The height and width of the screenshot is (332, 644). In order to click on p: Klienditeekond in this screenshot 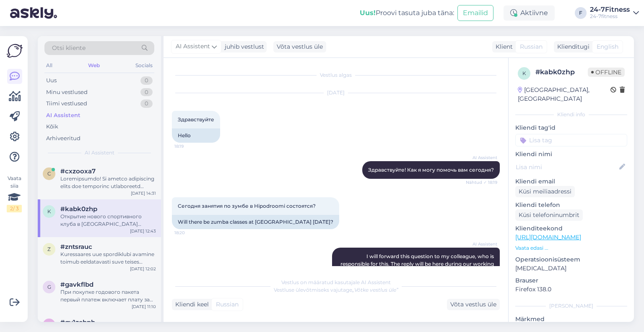, I will do `click(571, 228)`.